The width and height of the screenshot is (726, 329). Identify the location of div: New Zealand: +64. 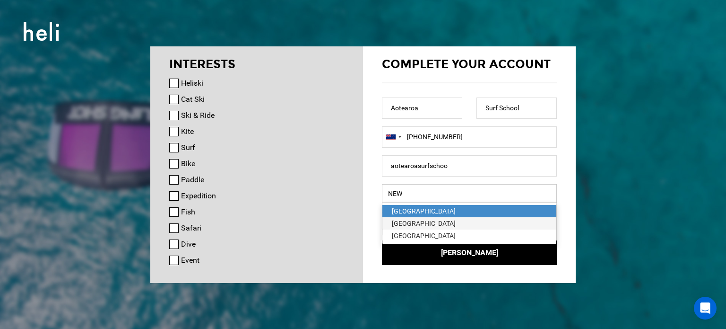
(393, 137).